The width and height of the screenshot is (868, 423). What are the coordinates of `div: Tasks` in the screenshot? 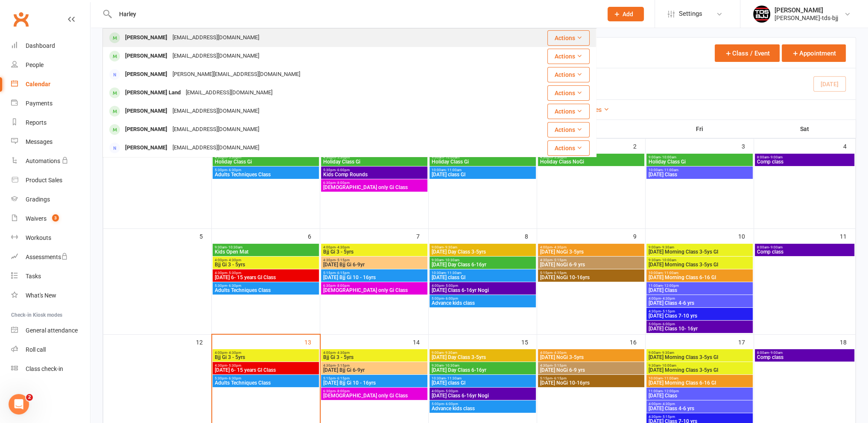 It's located at (33, 276).